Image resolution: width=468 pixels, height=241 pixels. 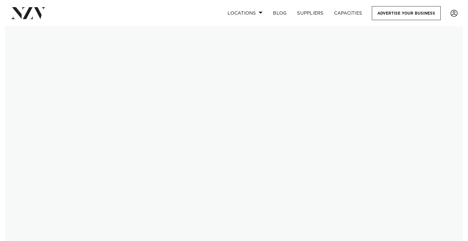 What do you see at coordinates (280, 13) in the screenshot?
I see `a: BLOG` at bounding box center [280, 13].